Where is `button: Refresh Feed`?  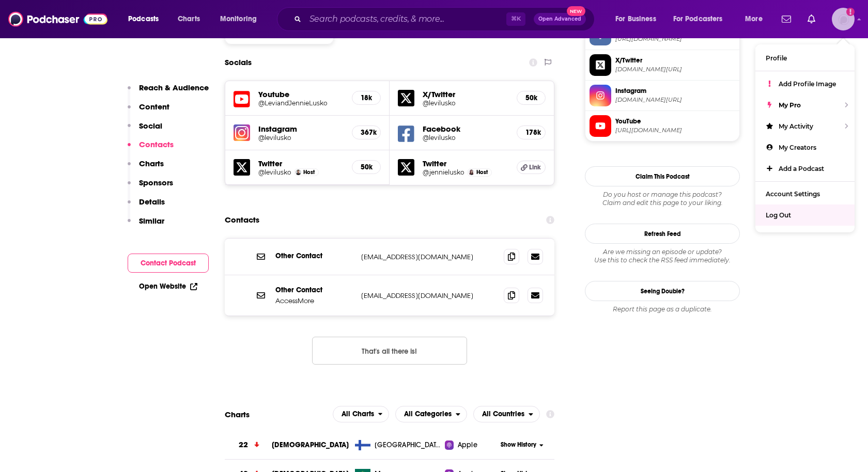 button: Refresh Feed is located at coordinates (662, 234).